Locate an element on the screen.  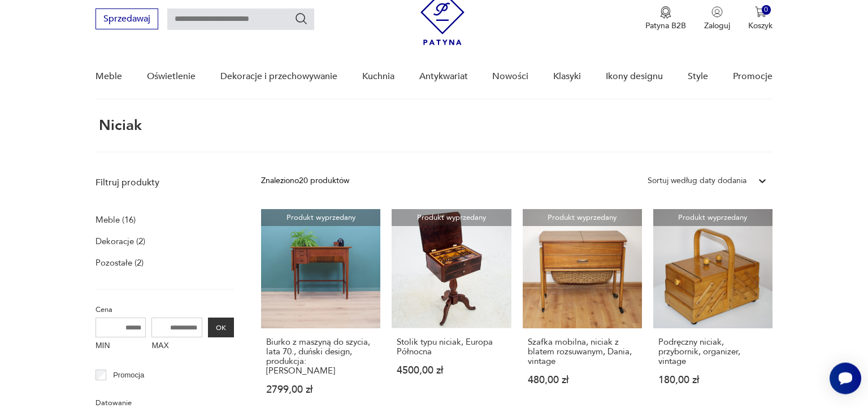
a: Kuchnia is located at coordinates (379, 76).